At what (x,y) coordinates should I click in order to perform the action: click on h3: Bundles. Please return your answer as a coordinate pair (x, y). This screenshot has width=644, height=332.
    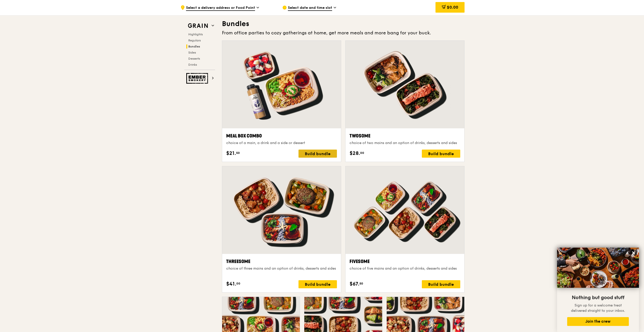
    Looking at the image, I should click on (343, 24).